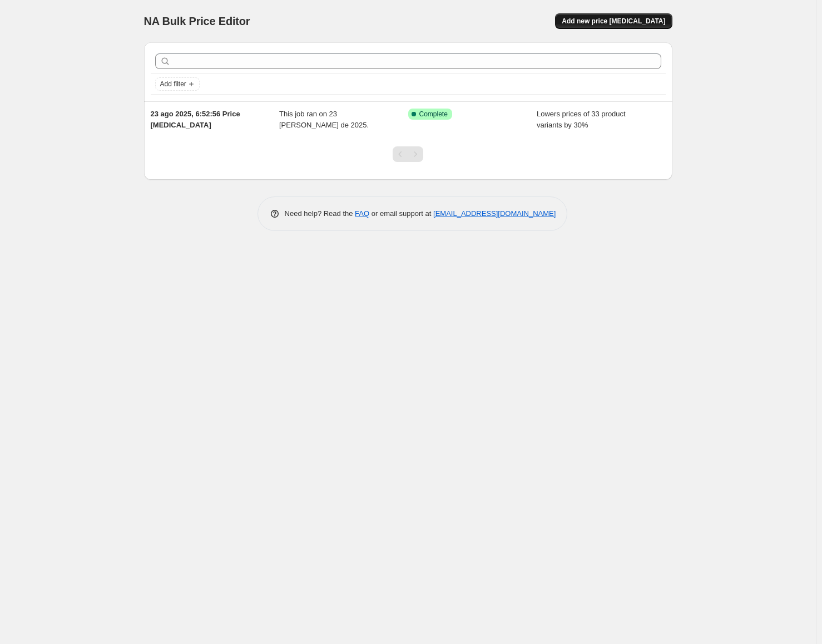  What do you see at coordinates (362, 213) in the screenshot?
I see `a: FAQ` at bounding box center [362, 213].